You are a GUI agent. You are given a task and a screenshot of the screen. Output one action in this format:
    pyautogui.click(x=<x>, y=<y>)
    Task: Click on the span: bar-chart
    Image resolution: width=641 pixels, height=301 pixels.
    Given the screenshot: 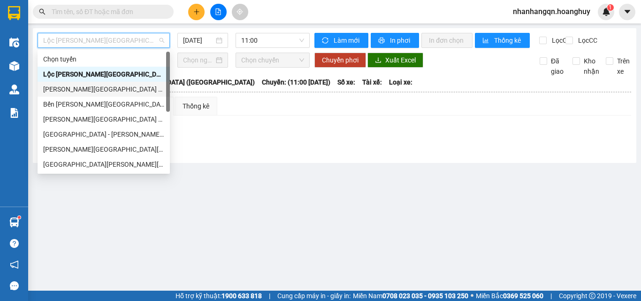 What is the action you would take?
    pyautogui.click(x=486, y=41)
    